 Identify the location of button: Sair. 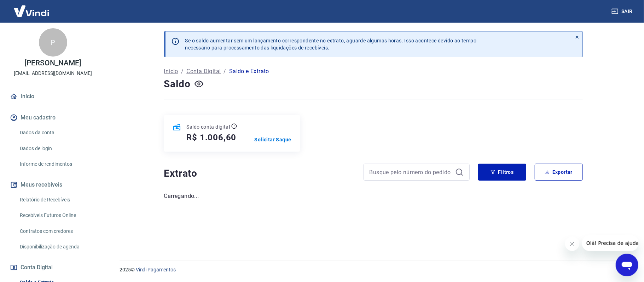
(623, 11).